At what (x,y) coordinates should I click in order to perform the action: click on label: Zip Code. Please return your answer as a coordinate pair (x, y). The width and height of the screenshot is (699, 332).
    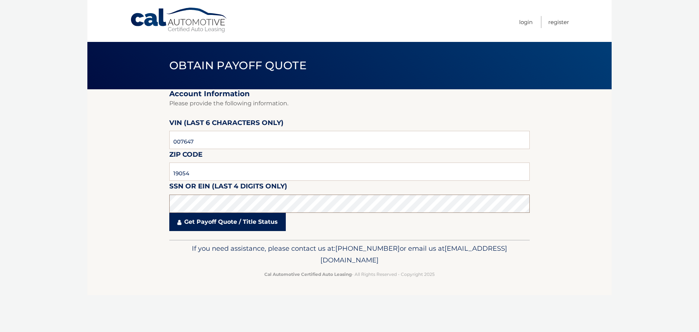
    Looking at the image, I should click on (186, 155).